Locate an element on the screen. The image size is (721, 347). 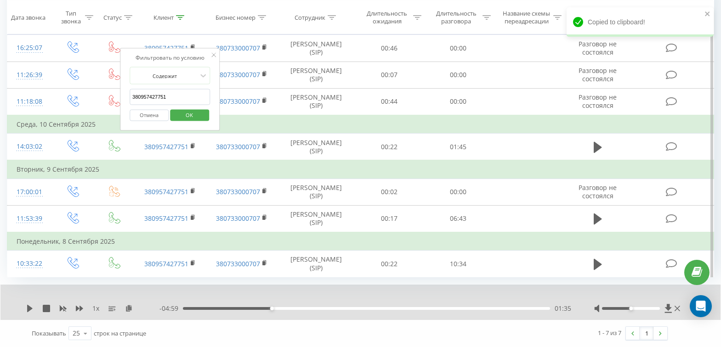
td: Среда, 10 Сентября 2025 is located at coordinates (361, 125).